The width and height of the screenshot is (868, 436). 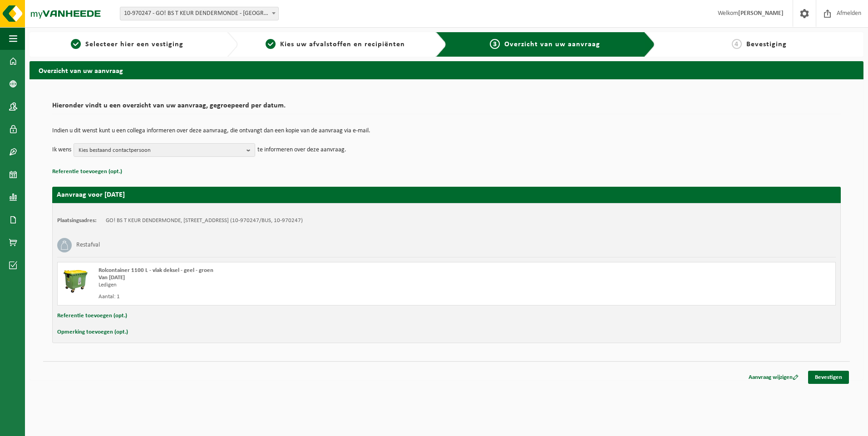 What do you see at coordinates (76, 281) in the screenshot?
I see `img: WB-1100-HPE-GN-50.png` at bounding box center [76, 281].